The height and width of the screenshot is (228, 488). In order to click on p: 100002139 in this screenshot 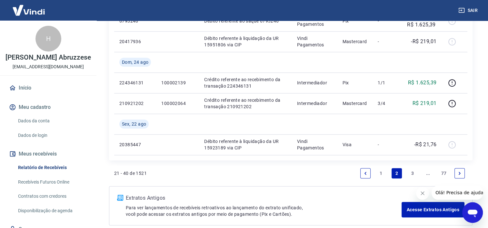, I will do `click(177, 83)`.